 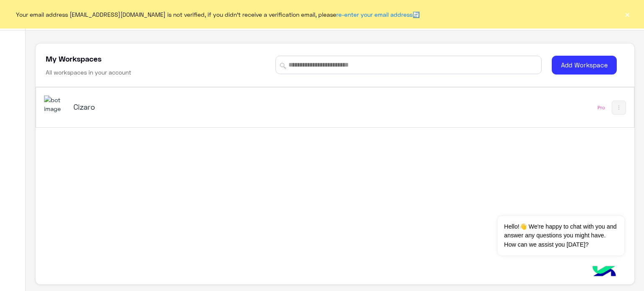 I want to click on button: Add Workspace, so click(x=584, y=65).